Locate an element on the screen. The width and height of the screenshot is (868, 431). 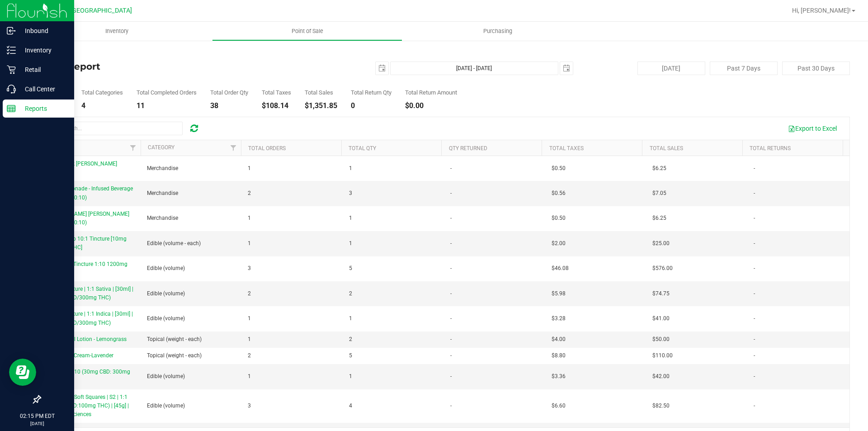
div: Total Return Amount is located at coordinates (431, 92).